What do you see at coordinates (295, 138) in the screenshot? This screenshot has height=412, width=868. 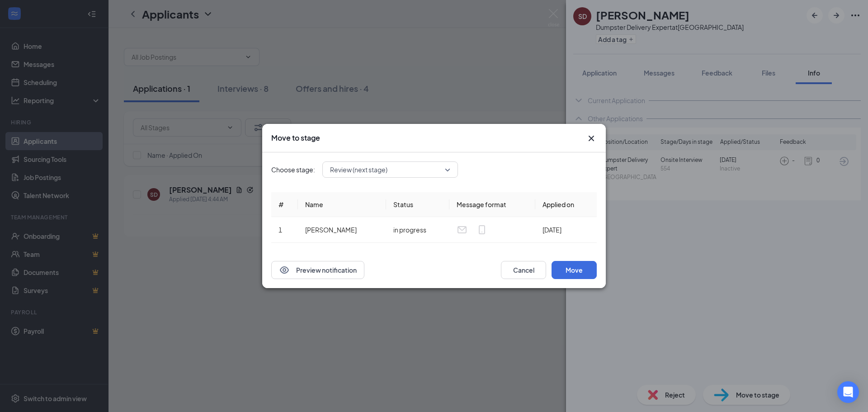 I see `h3: Move to stage` at bounding box center [295, 138].